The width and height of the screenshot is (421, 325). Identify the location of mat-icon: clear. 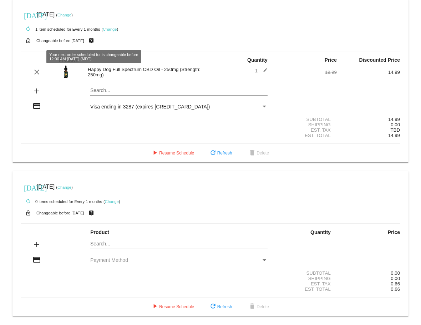
(37, 72).